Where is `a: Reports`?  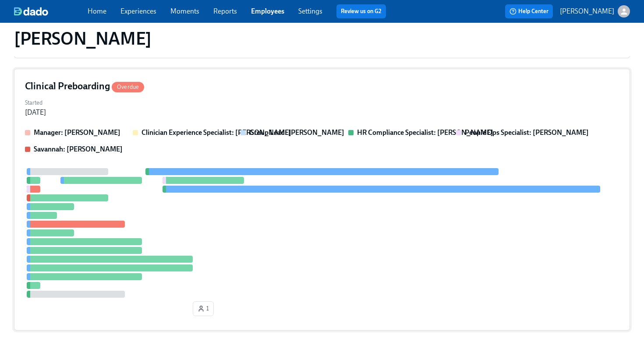 a: Reports is located at coordinates (225, 11).